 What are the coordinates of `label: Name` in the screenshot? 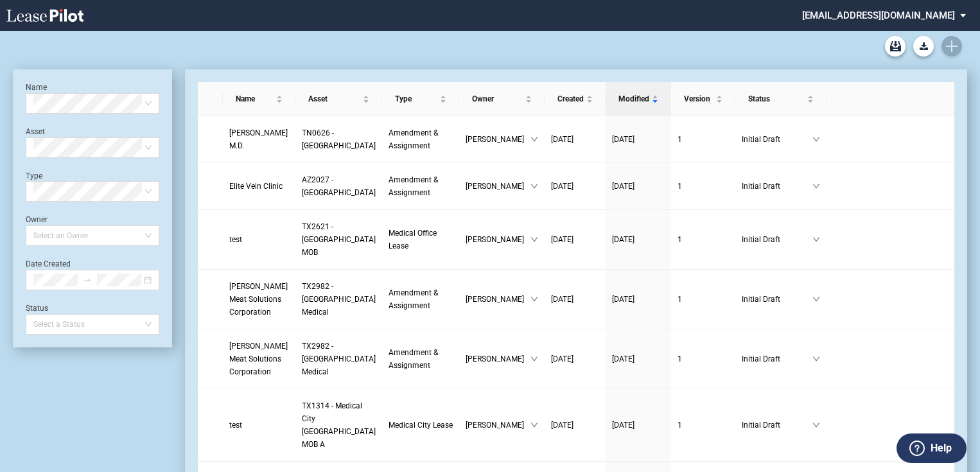 It's located at (36, 87).